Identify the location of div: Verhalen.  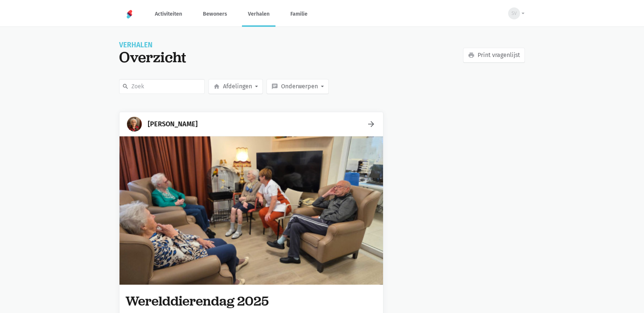
(216, 45).